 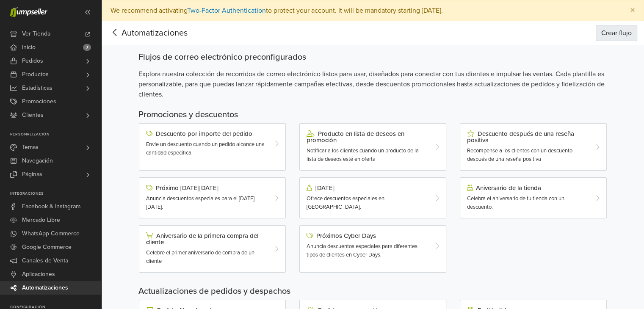 What do you see at coordinates (35, 74) in the screenshot?
I see `span: Productos` at bounding box center [35, 74].